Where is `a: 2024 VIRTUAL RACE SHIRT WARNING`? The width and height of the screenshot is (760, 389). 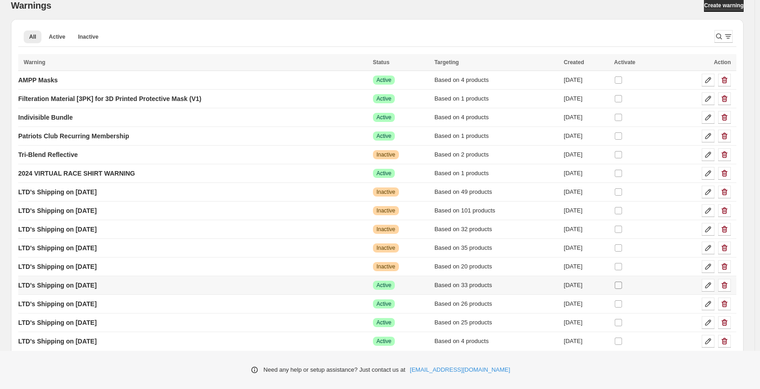
a: 2024 VIRTUAL RACE SHIRT WARNING is located at coordinates (76, 173).